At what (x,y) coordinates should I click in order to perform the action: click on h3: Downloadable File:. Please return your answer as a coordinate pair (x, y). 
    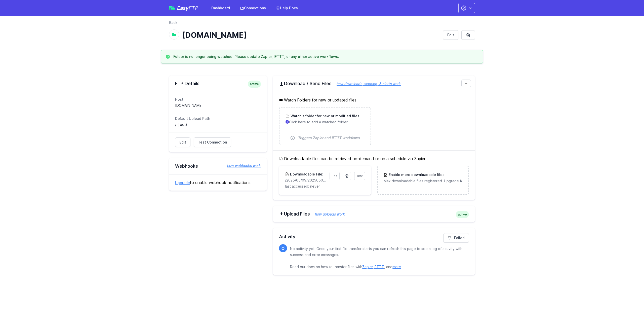
    Looking at the image, I should click on (306, 174).